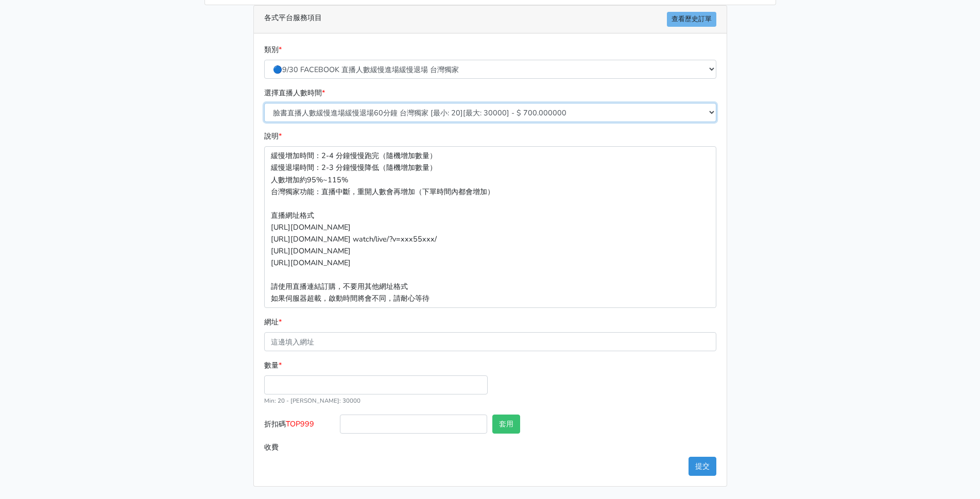  I want to click on span: TOP999, so click(300, 424).